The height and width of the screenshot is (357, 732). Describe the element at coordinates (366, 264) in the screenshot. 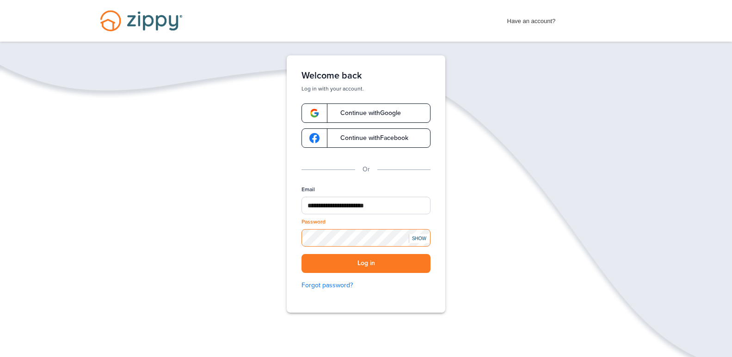

I see `button: Log in` at that location.